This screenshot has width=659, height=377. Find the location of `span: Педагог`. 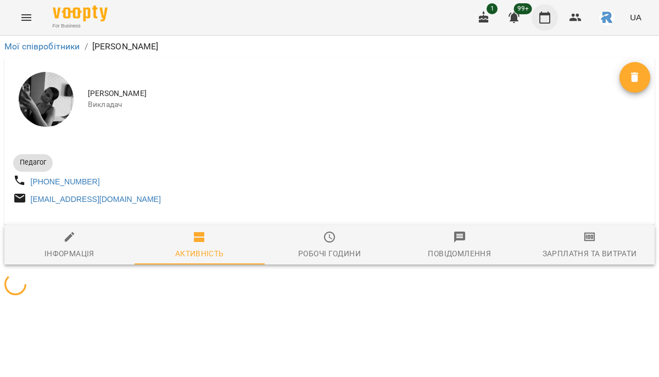

span: Педагог is located at coordinates (33, 163).